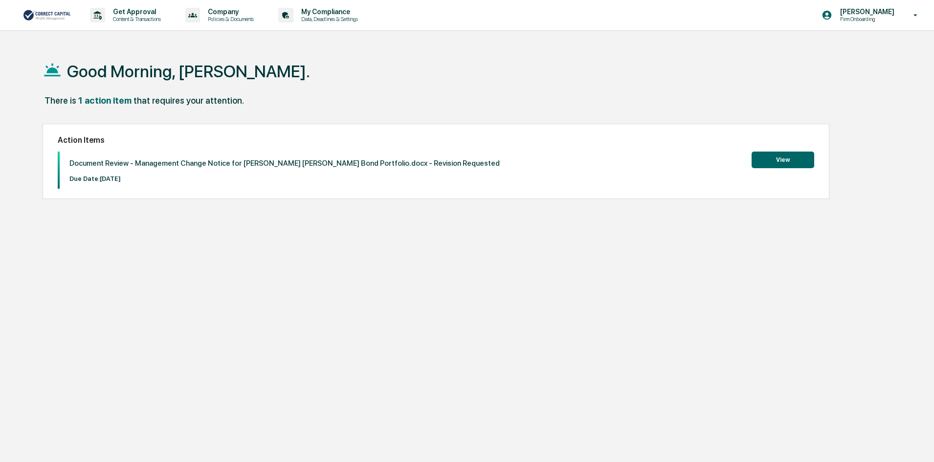  What do you see at coordinates (229, 12) in the screenshot?
I see `p: Company` at bounding box center [229, 12].